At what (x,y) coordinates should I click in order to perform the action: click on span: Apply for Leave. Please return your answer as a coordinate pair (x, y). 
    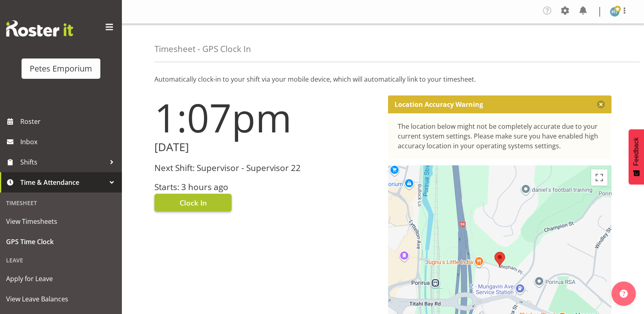
    Looking at the image, I should click on (61, 279).